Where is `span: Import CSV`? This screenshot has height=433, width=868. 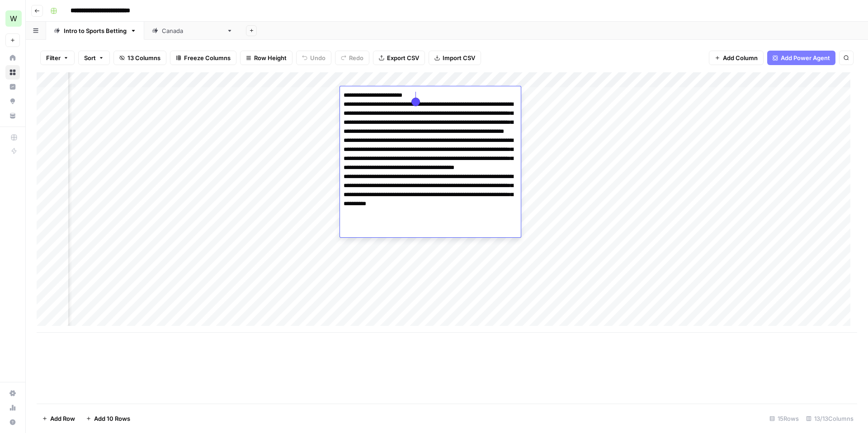
span: Import CSV is located at coordinates (458, 58).